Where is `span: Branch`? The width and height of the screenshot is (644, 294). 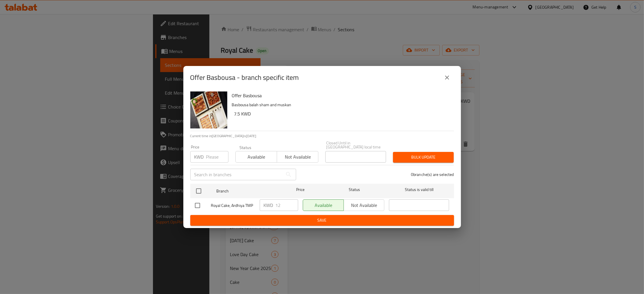 span: Branch is located at coordinates (246, 191).